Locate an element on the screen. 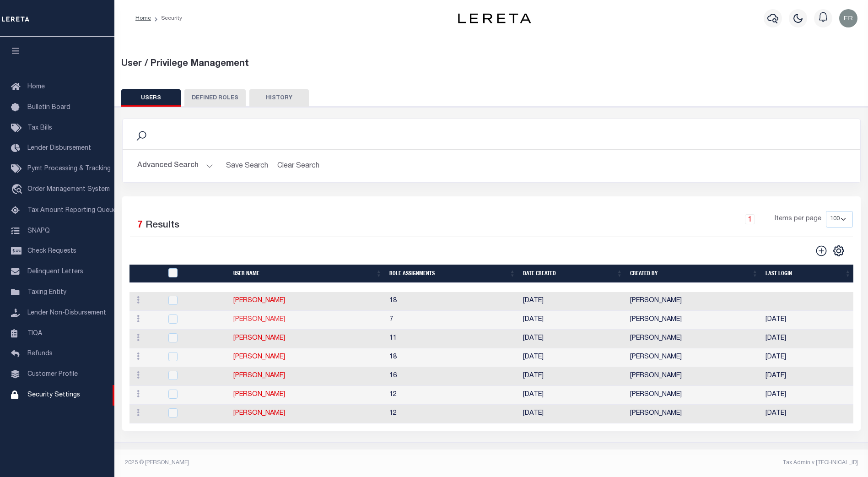 The height and width of the screenshot is (477, 868). span: Home is located at coordinates (36, 87).